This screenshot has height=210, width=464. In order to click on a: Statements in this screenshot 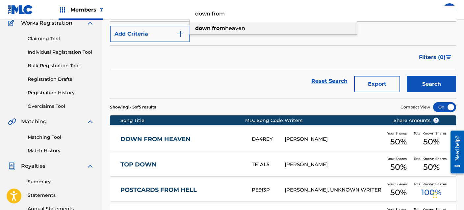, I will do `click(61, 195)`.